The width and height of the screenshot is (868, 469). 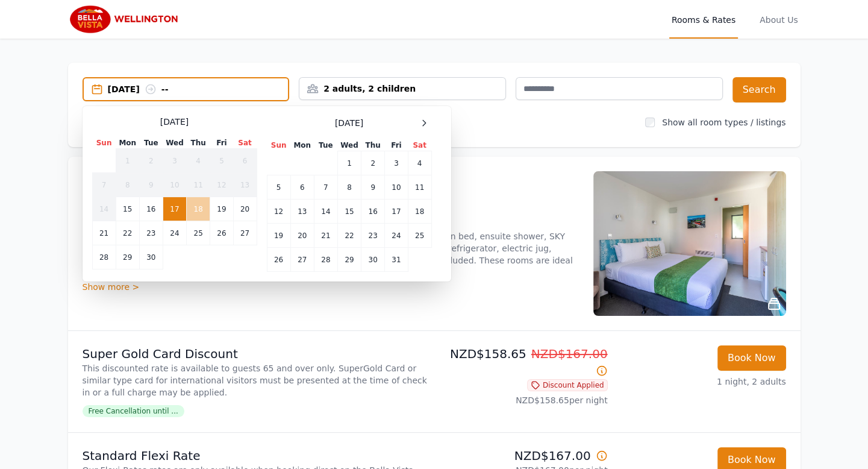 What do you see at coordinates (256, 380) in the screenshot?
I see `p: This discounted rate is available to guests 65 and over only. SuperGold Card or similar type card...` at bounding box center [256, 380].